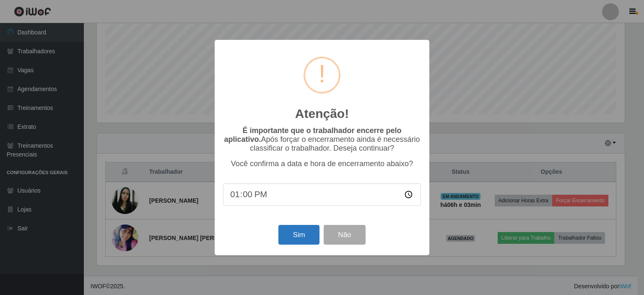  What do you see at coordinates (344, 234) in the screenshot?
I see `button: Não` at bounding box center [344, 234].